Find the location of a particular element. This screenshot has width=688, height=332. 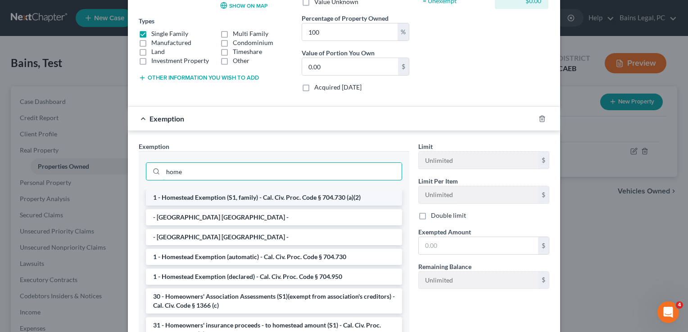

label: Investment Property is located at coordinates (180, 61).